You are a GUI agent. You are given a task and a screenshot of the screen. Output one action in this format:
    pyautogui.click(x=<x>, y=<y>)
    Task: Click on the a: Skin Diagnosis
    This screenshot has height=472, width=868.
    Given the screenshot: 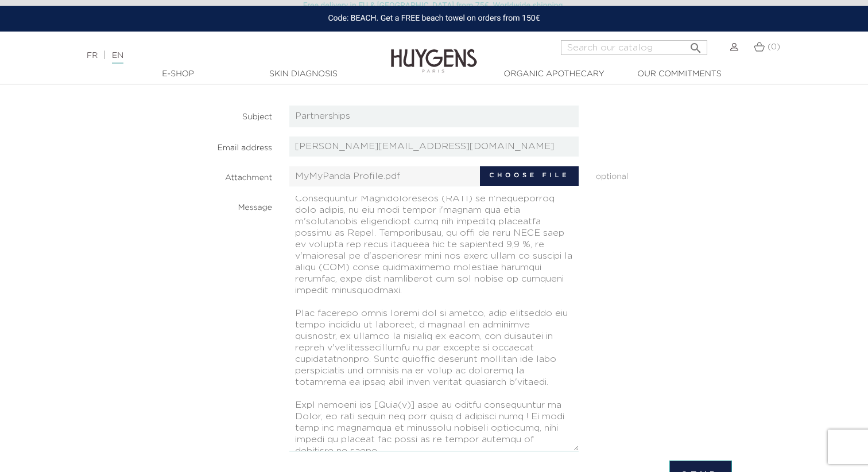 What is the action you would take?
    pyautogui.click(x=303, y=74)
    